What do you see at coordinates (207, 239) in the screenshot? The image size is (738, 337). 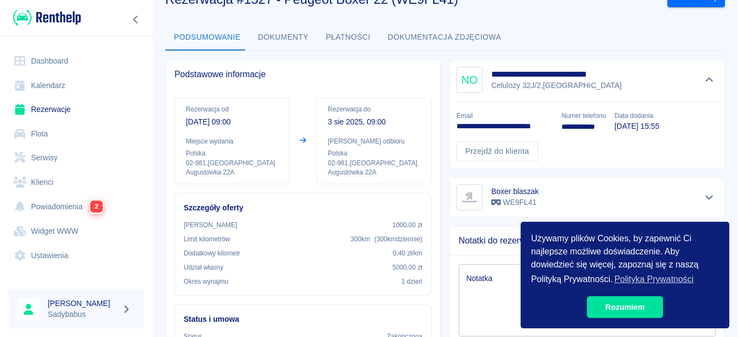 I see `p: Limit kilometrów` at bounding box center [207, 239].